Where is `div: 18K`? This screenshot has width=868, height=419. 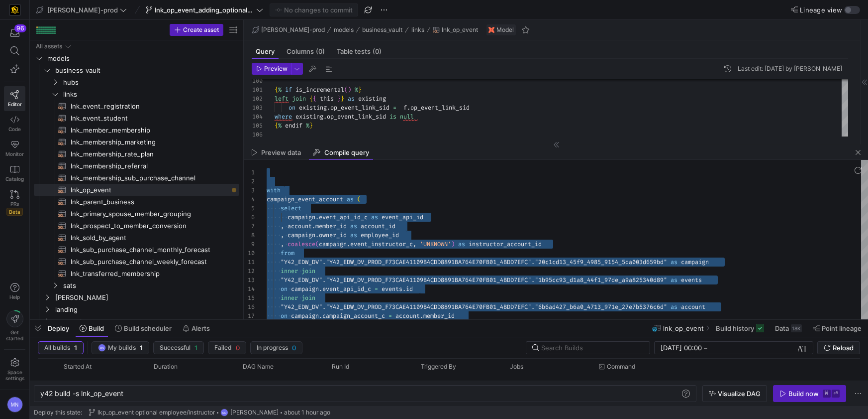
div: 18K is located at coordinates (797, 328).